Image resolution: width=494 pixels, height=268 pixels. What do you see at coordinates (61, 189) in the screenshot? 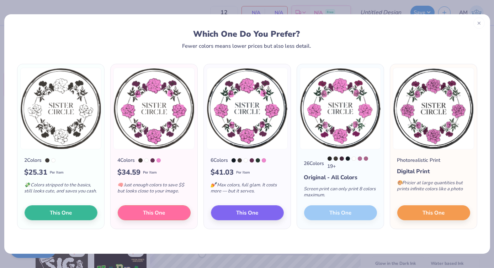
I see `div: Colors stripped to the basics, still looks cute, and saves you cash.` at bounding box center [61, 189].